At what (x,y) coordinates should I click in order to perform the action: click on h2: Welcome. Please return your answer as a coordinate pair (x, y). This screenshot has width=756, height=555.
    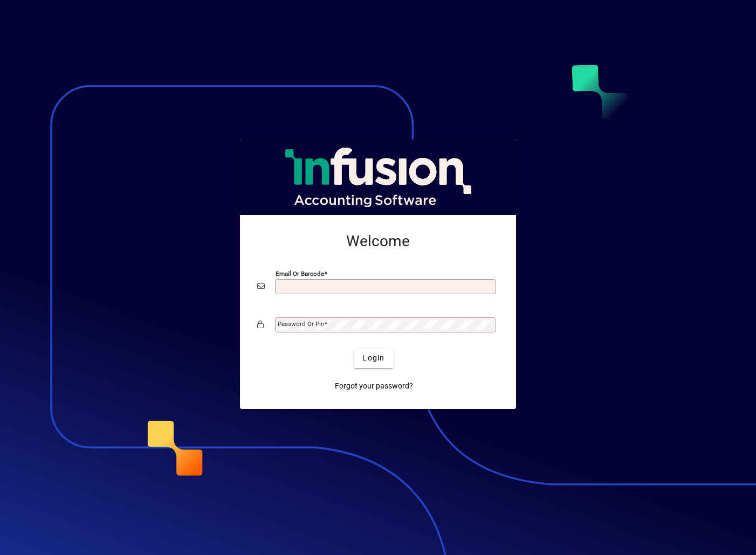
    Looking at the image, I should click on (378, 242).